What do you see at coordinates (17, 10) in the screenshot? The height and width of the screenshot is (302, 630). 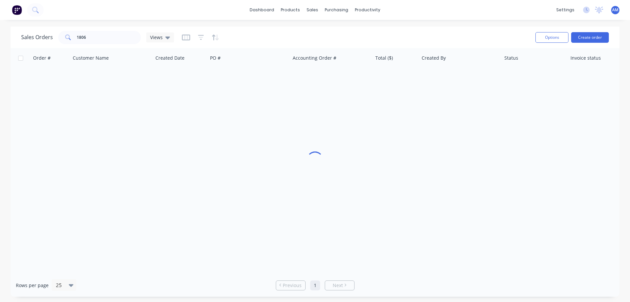 I see `img: Factory` at bounding box center [17, 10].